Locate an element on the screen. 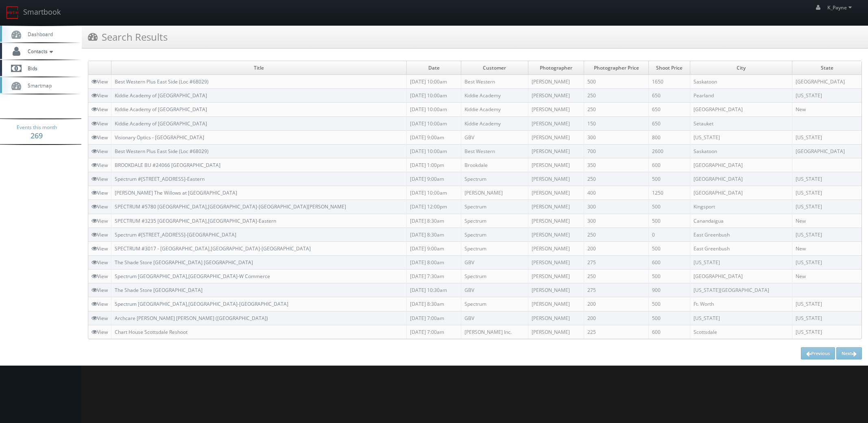  td: 700 is located at coordinates (617, 151).